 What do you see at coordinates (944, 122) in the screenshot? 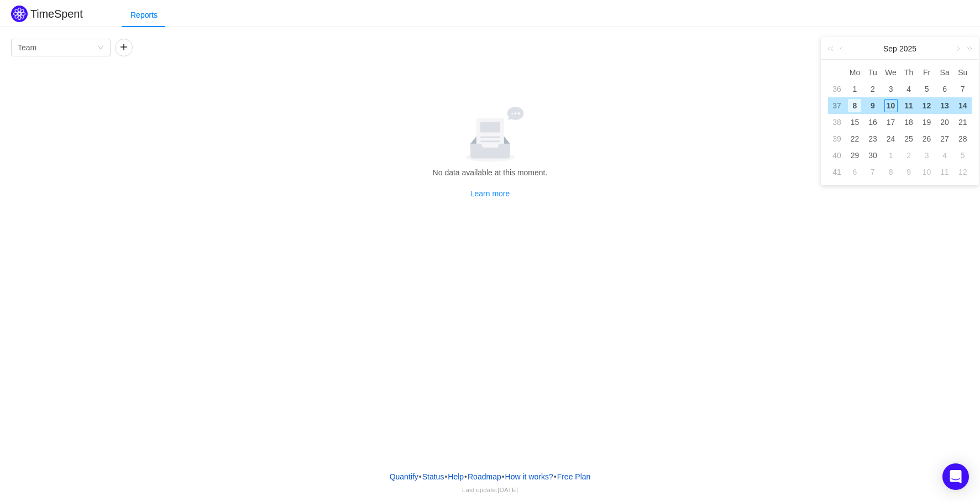
I see `td: September 20, 2025` at bounding box center [944, 122].